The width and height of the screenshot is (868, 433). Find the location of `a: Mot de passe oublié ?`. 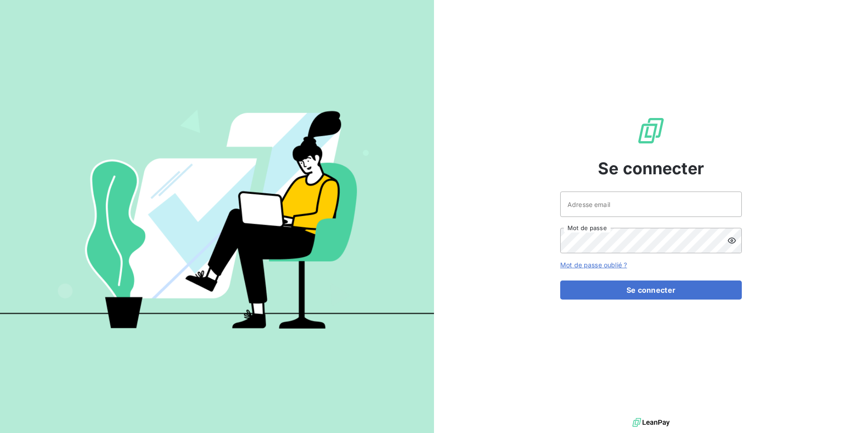

a: Mot de passe oublié ? is located at coordinates (593, 264).